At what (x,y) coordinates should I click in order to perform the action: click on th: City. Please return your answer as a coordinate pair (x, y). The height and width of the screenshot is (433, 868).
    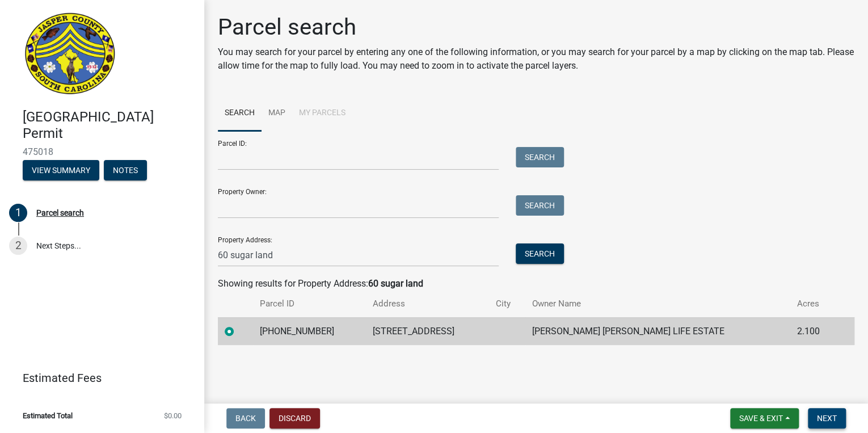
    Looking at the image, I should click on (507, 303).